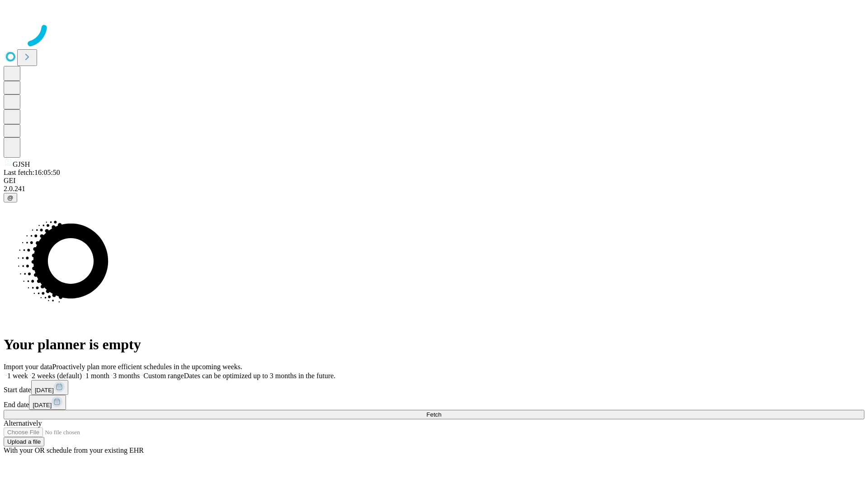 The image size is (868, 488). I want to click on div: GEI, so click(434, 181).